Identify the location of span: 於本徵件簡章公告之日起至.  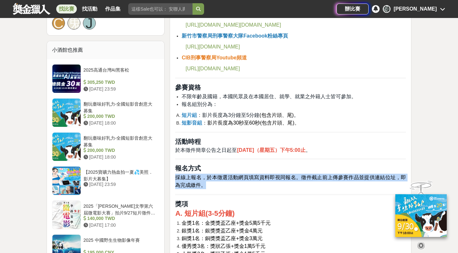
(206, 150).